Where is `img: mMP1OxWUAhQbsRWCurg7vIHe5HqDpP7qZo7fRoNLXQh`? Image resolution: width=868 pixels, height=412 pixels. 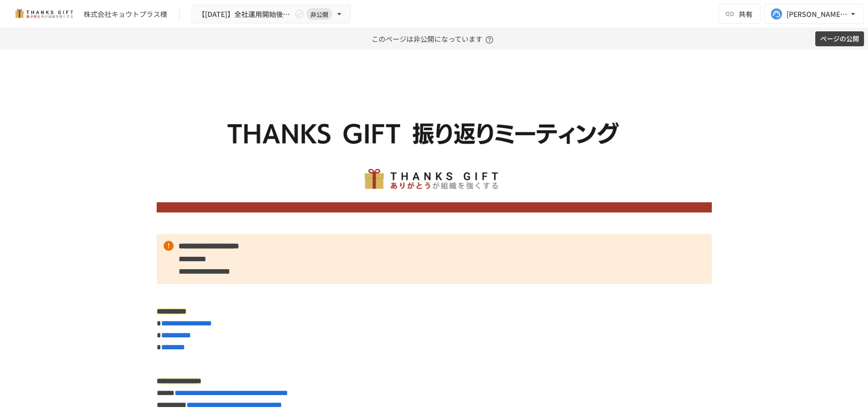
img: mMP1OxWUAhQbsRWCurg7vIHe5HqDpP7qZo7fRoNLXQh is located at coordinates (44, 14).